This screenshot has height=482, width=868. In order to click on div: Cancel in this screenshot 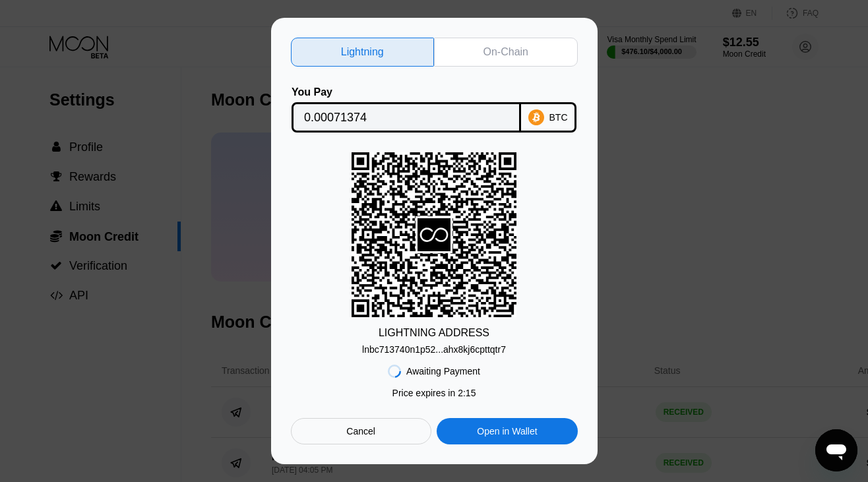, I will do `click(360, 431)`.